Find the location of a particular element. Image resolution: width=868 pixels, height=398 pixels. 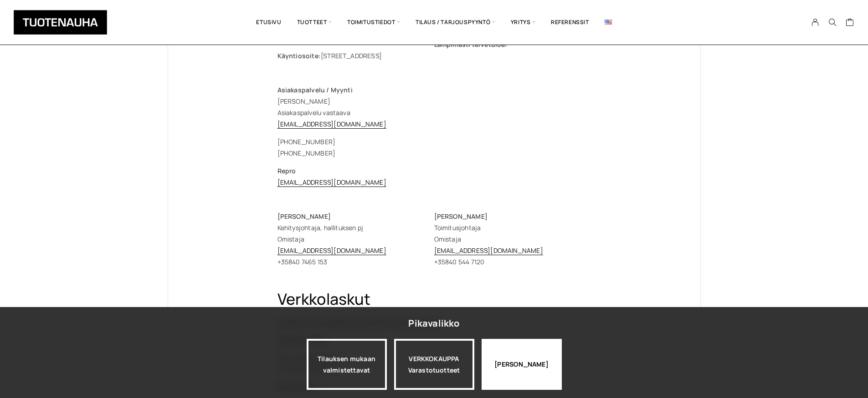

div: Tilauksen mukaan valmistettavat is located at coordinates (347, 364).